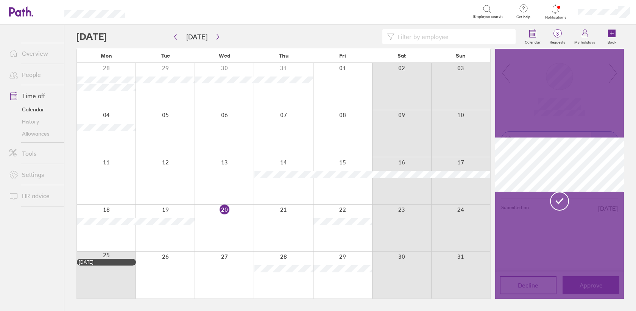 Image resolution: width=636 pixels, height=311 pixels. Describe the element at coordinates (33, 75) in the screenshot. I see `a: People` at that location.